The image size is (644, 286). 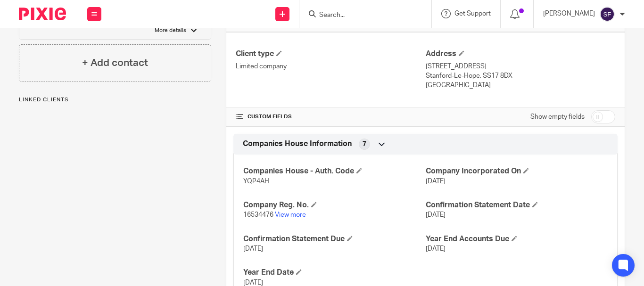 What do you see at coordinates (170, 30) in the screenshot?
I see `p: More details` at bounding box center [170, 30].